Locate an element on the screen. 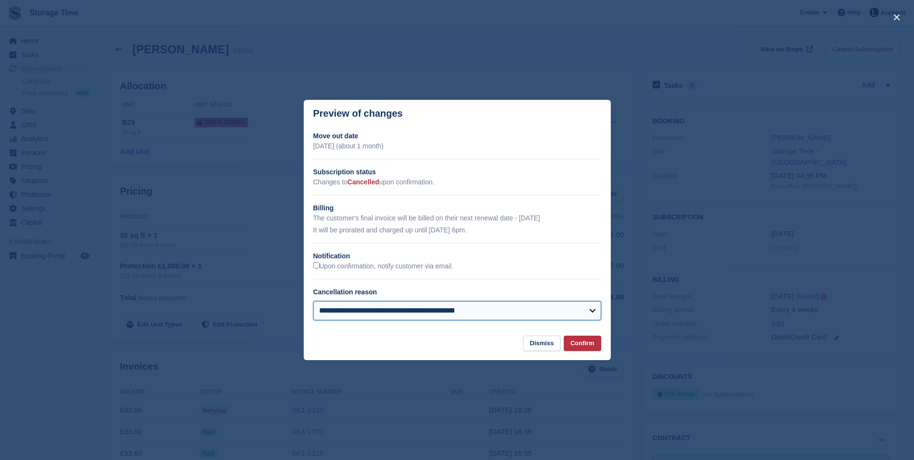  button: close is located at coordinates (897, 17).